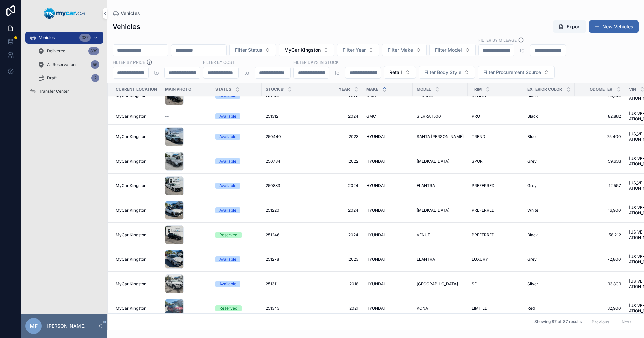 The image size is (644, 338). What do you see at coordinates (287, 235) in the screenshot?
I see `a: 251246` at bounding box center [287, 235].